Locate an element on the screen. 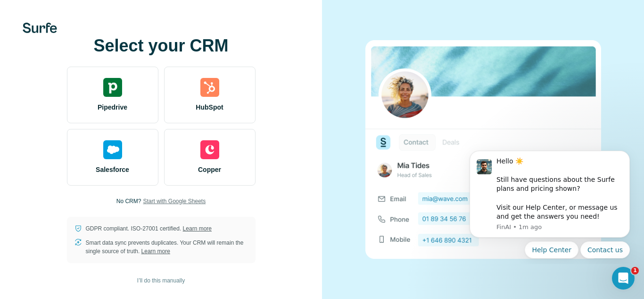 The height and width of the screenshot is (299, 644). p: Message from FinAI, sent 1m ago is located at coordinates (104, 85).